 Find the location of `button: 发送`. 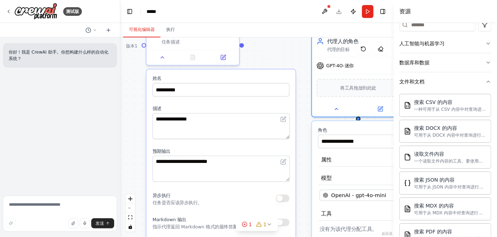

button: 发送 is located at coordinates (103, 223).